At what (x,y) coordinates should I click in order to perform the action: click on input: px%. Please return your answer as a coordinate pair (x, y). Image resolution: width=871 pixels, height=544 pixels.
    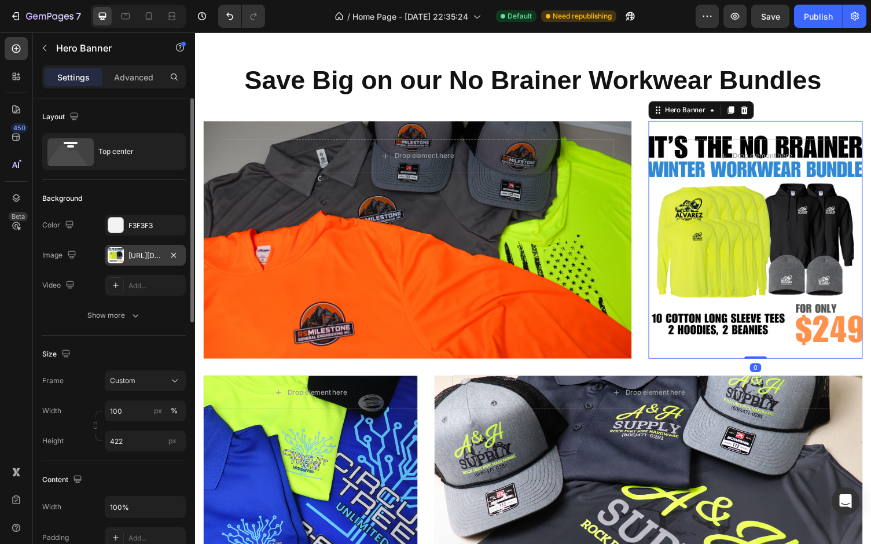
    Looking at the image, I should click on (145, 411).